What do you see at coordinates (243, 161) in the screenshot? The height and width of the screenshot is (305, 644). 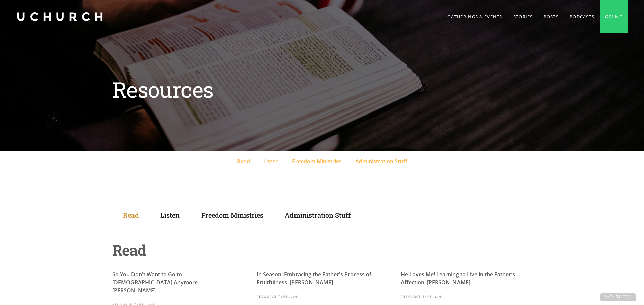 I see `a: Read` at bounding box center [243, 161].